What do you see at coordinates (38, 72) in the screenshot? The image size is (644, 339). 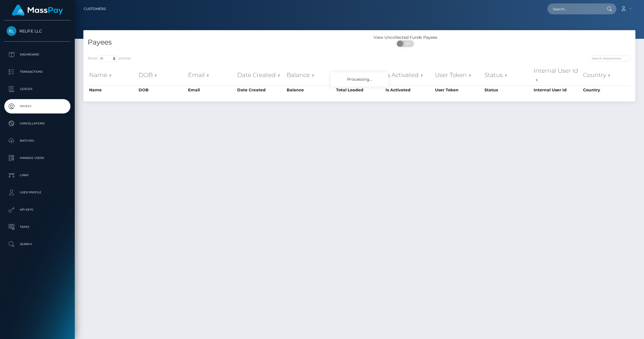 I see `a: Transactions` at bounding box center [38, 72].